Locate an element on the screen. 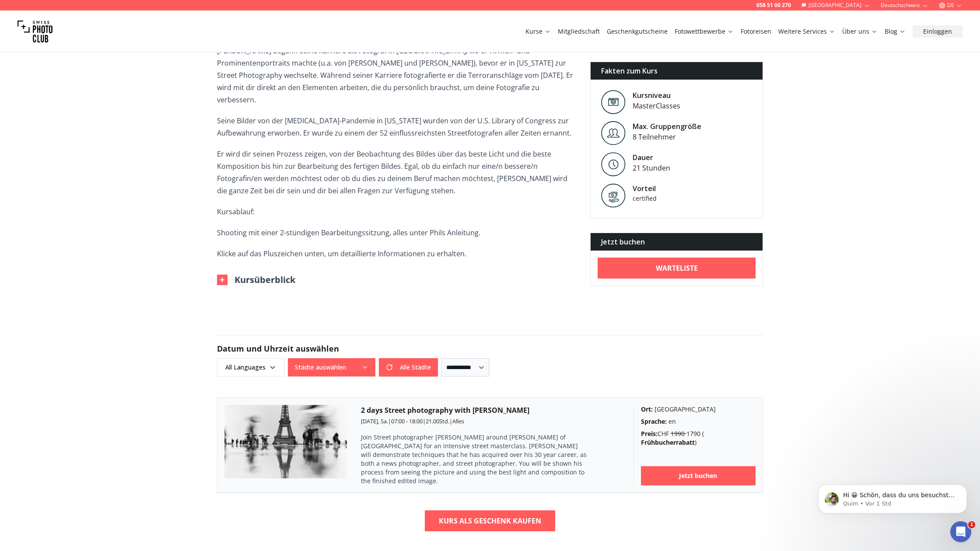 The image size is (980, 551). a: Geschenkgutscheine is located at coordinates (637, 31).